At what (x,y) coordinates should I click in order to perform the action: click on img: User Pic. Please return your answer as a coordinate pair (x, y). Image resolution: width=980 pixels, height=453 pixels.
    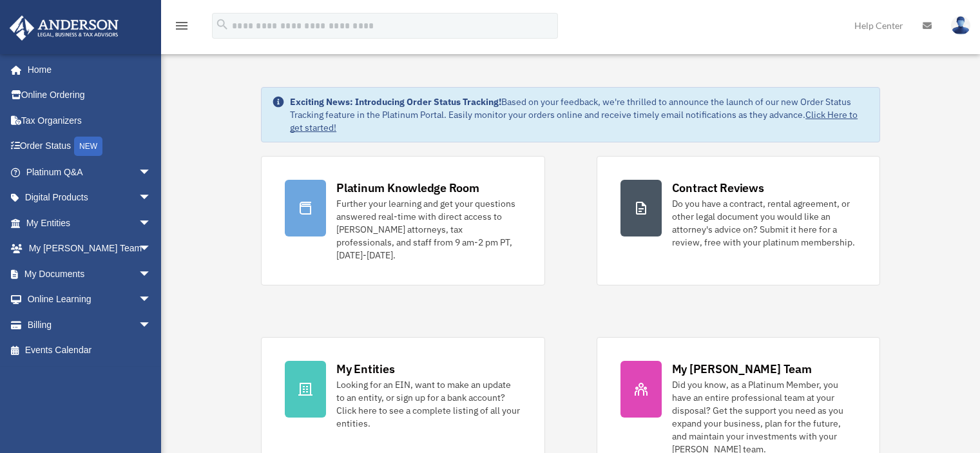
    Looking at the image, I should click on (961, 25).